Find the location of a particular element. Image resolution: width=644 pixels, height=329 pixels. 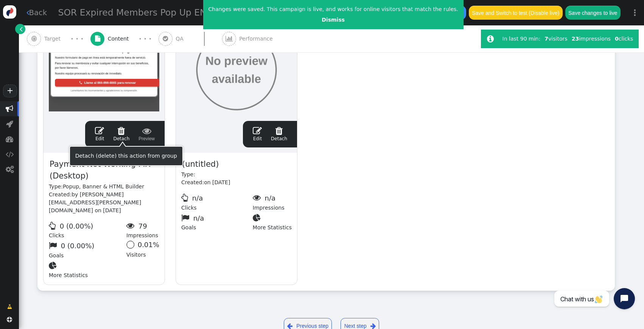

img: logo-icon.svg is located at coordinates (10, 12).